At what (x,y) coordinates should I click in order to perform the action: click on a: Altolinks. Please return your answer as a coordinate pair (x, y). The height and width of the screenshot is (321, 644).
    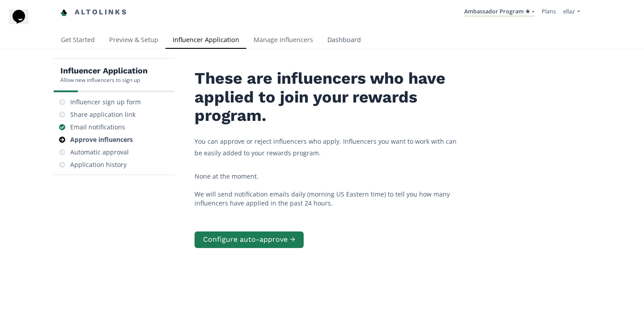
    Looking at the image, I should click on (94, 12).